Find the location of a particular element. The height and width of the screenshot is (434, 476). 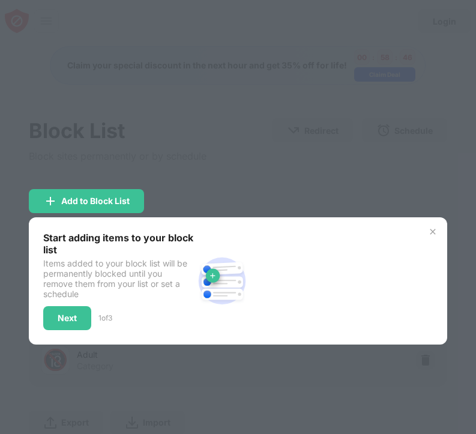

div: Next is located at coordinates (67, 318).